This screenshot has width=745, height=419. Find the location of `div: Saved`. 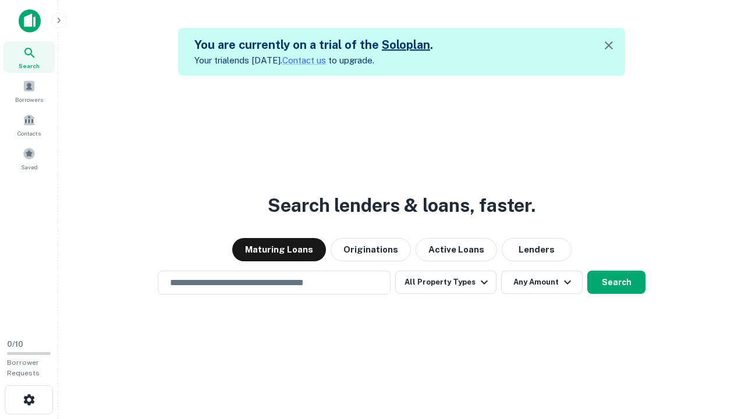

div: Saved is located at coordinates (29, 158).